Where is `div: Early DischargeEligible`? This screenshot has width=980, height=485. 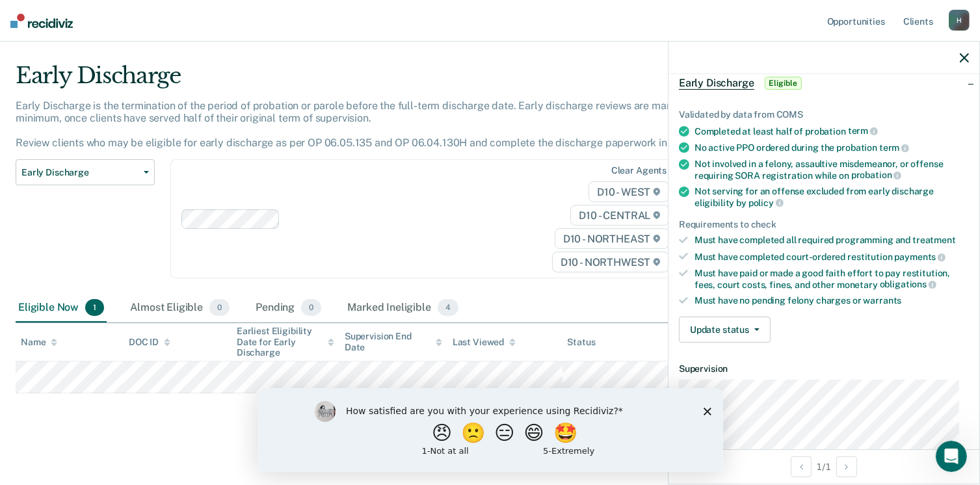 div: Early DischargeEligible is located at coordinates (824, 83).